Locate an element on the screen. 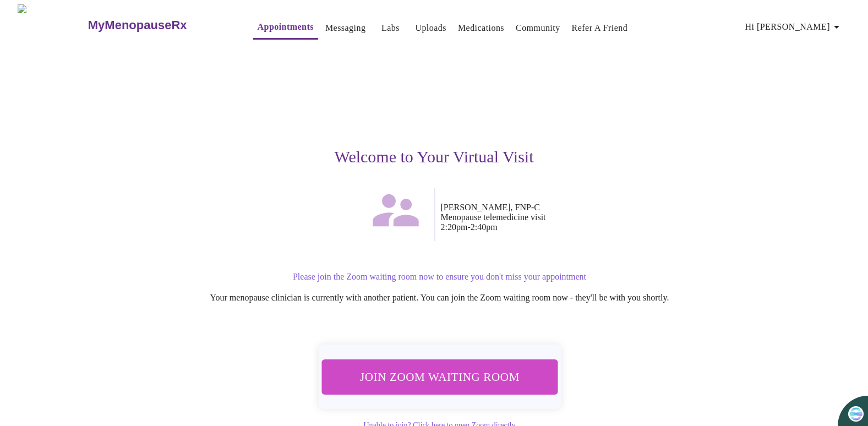  a: Medications is located at coordinates (481, 28).